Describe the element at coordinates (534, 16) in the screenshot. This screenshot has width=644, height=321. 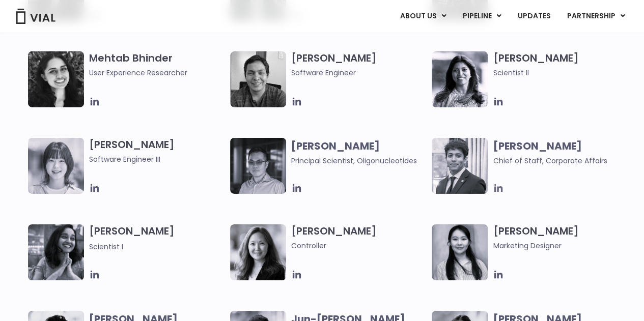
I see `a: UPDATES` at that location.